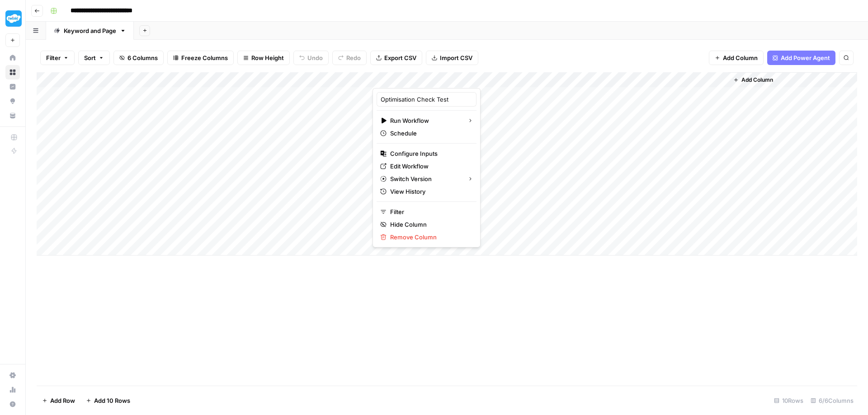 This screenshot has width=868, height=415. Describe the element at coordinates (267, 58) in the screenshot. I see `span: Row Height` at that location.